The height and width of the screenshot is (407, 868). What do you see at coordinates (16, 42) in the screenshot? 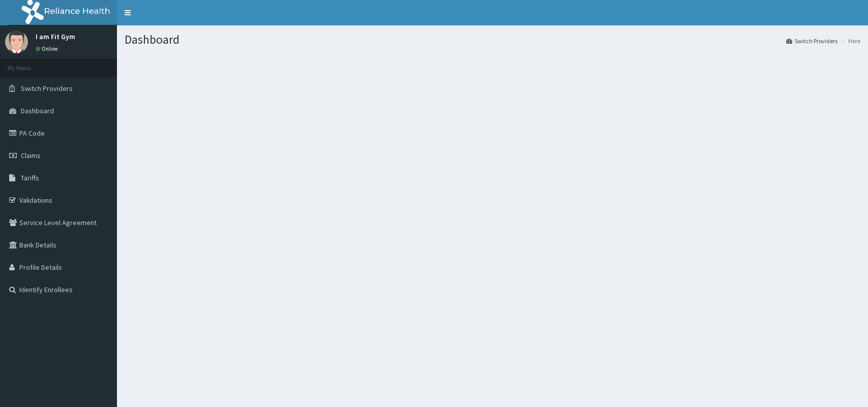
I see `img: User Image` at bounding box center [16, 42].